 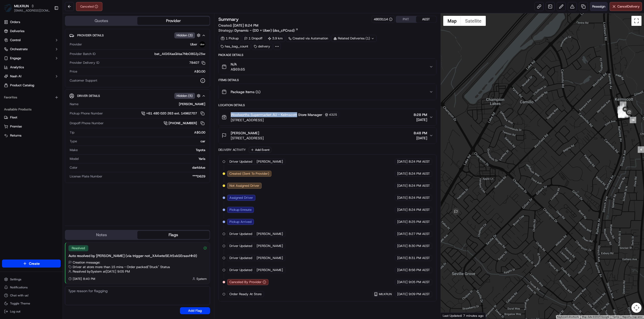 I want to click on div: Favorites, so click(x=32, y=98).